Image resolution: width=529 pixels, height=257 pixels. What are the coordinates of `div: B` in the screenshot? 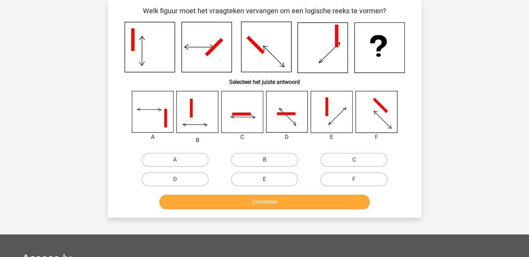 It's located at (197, 140).